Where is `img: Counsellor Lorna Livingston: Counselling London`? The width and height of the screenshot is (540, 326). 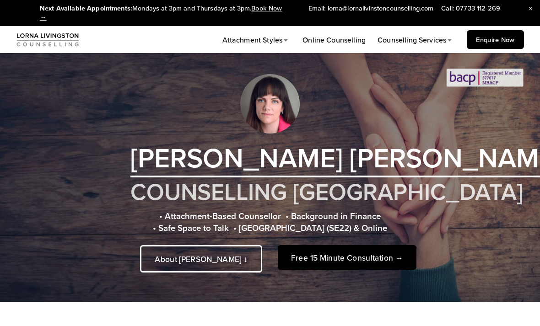
img: Counsellor Lorna Livingston: Counselling London is located at coordinates (48, 39).